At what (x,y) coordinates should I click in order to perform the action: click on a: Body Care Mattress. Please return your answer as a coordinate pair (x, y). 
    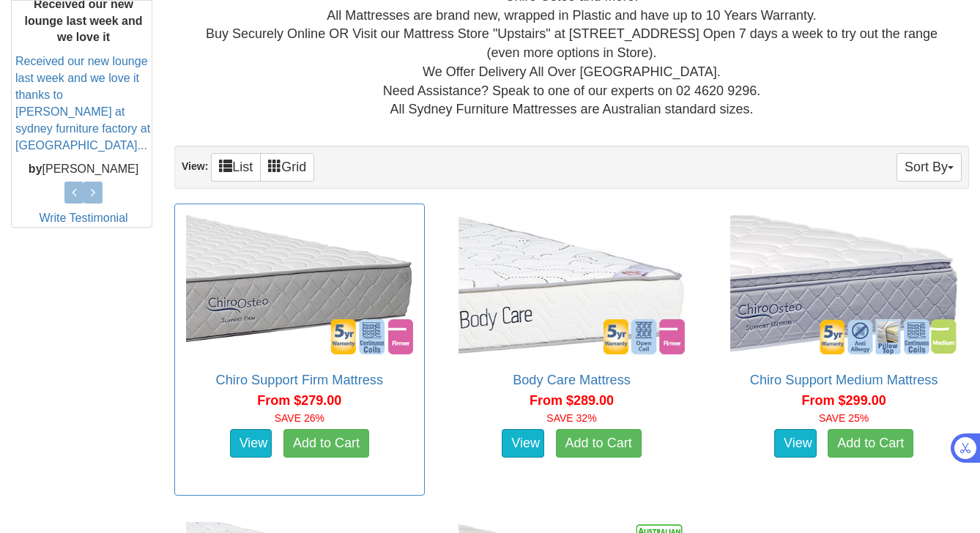
    Looking at the image, I should click on (571, 380).